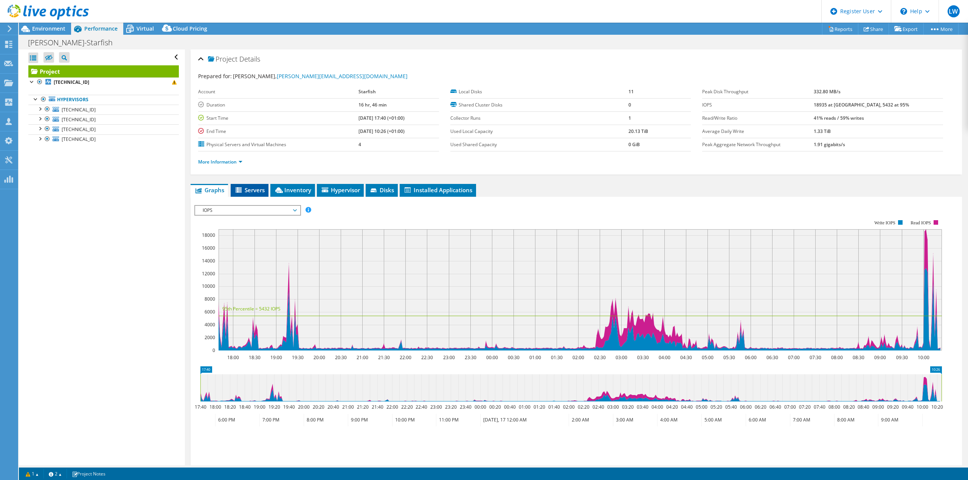  What do you see at coordinates (716, 407) in the screenshot?
I see `text: 05:20` at bounding box center [716, 407].